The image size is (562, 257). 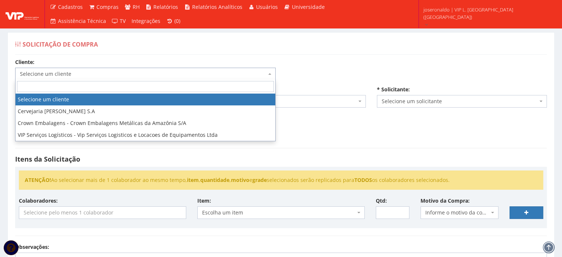 I want to click on span: Compras, so click(x=107, y=7).